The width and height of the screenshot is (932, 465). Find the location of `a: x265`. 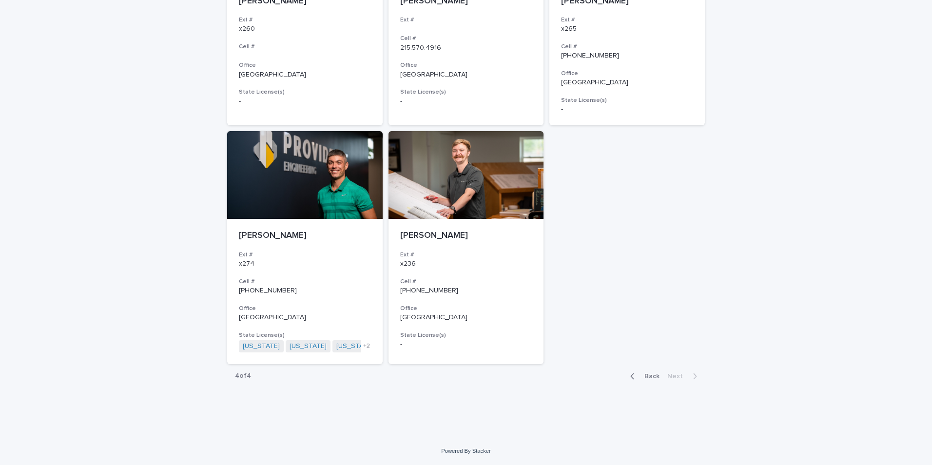

a: x265 is located at coordinates (569, 29).